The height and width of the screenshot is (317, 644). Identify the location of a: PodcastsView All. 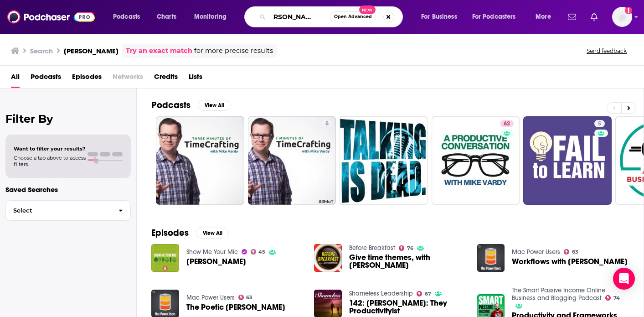
(191, 105).